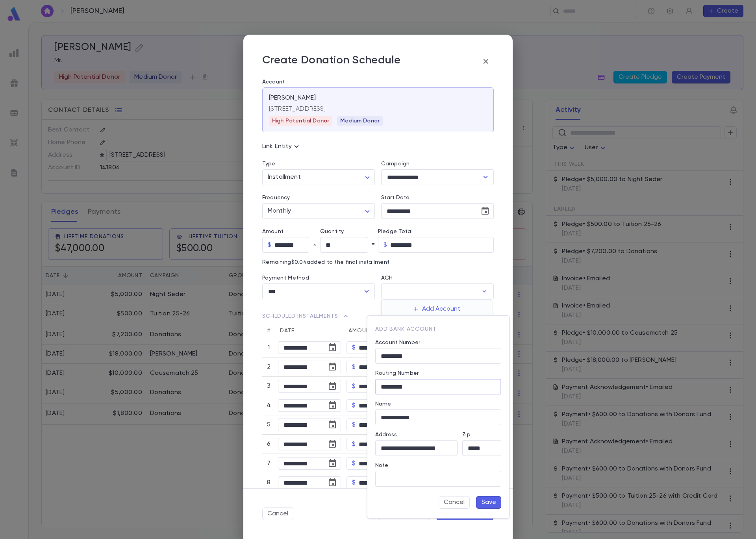  What do you see at coordinates (467, 435) in the screenshot?
I see `label: Zip` at bounding box center [467, 435].